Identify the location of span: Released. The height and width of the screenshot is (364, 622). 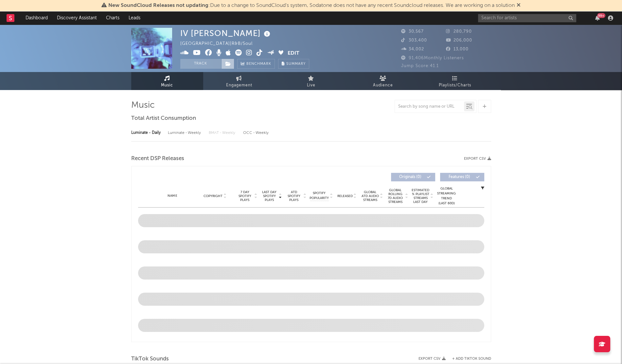
(345, 196).